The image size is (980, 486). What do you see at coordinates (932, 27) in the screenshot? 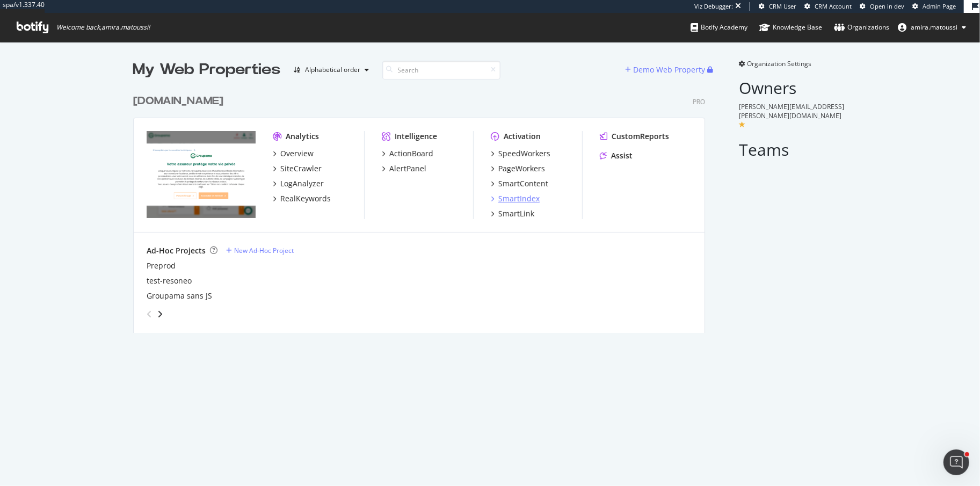
I see `button: amira.matoussi` at bounding box center [932, 27].